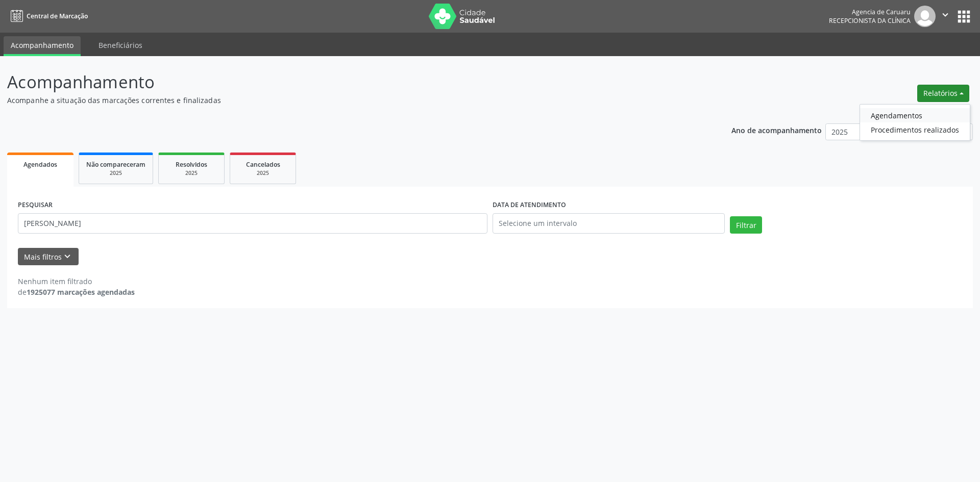  Describe the element at coordinates (745, 225) in the screenshot. I see `button: Filtrar` at that location.